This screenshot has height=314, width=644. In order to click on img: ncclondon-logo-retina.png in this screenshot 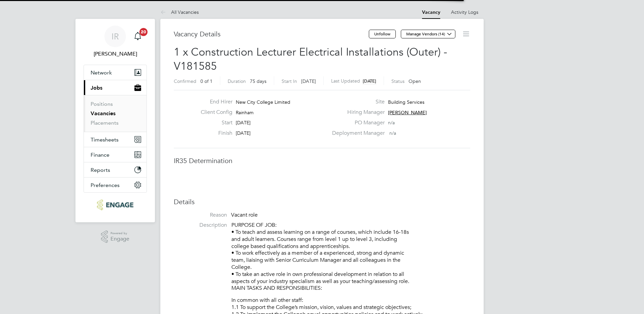, I will do `click(115, 205)`.